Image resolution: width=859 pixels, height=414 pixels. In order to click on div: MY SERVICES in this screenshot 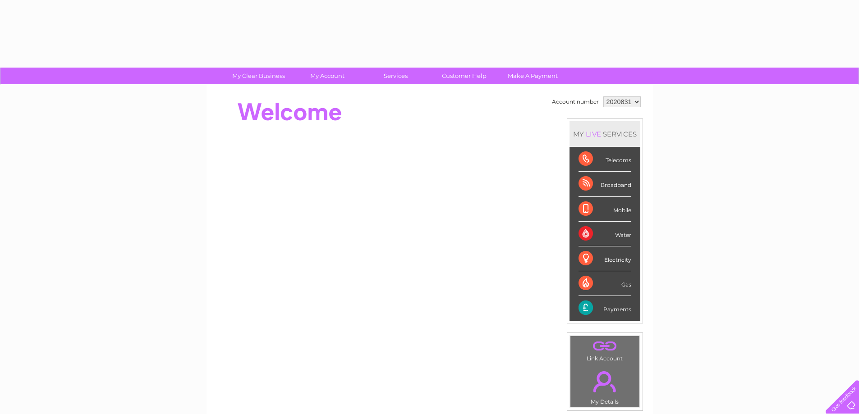, I will do `click(605, 134)`.